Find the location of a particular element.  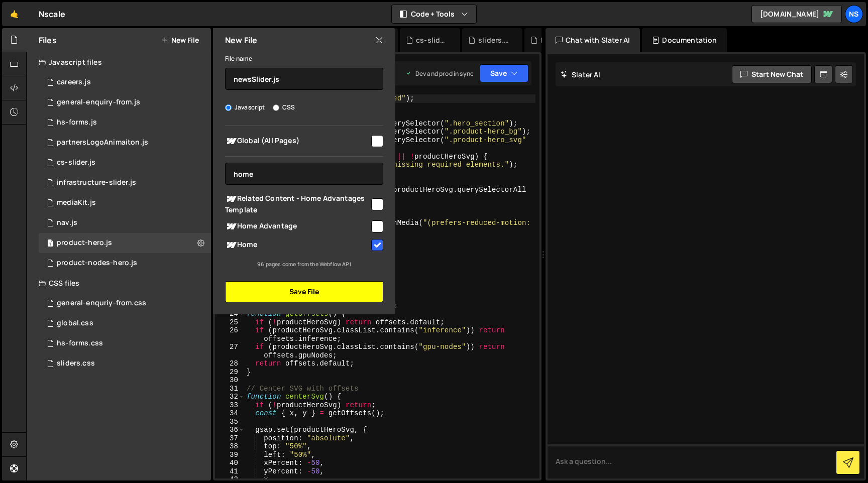

div: 32 is located at coordinates (229, 397).